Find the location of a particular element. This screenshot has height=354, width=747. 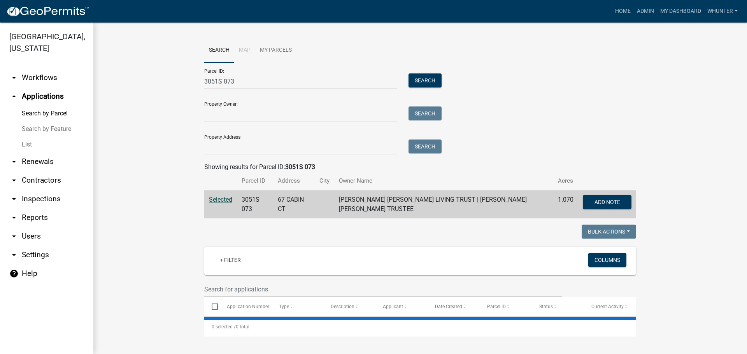

a: Selected is located at coordinates (220, 199).